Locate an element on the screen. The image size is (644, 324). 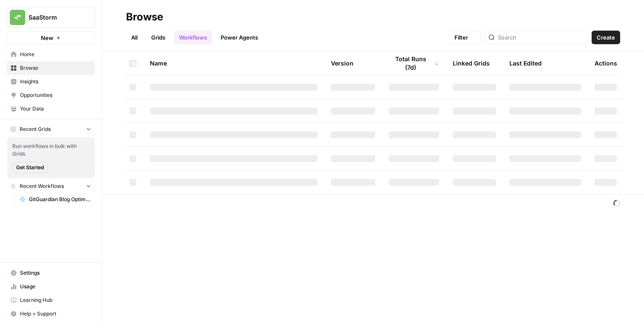
span: Insights is located at coordinates (56, 82).